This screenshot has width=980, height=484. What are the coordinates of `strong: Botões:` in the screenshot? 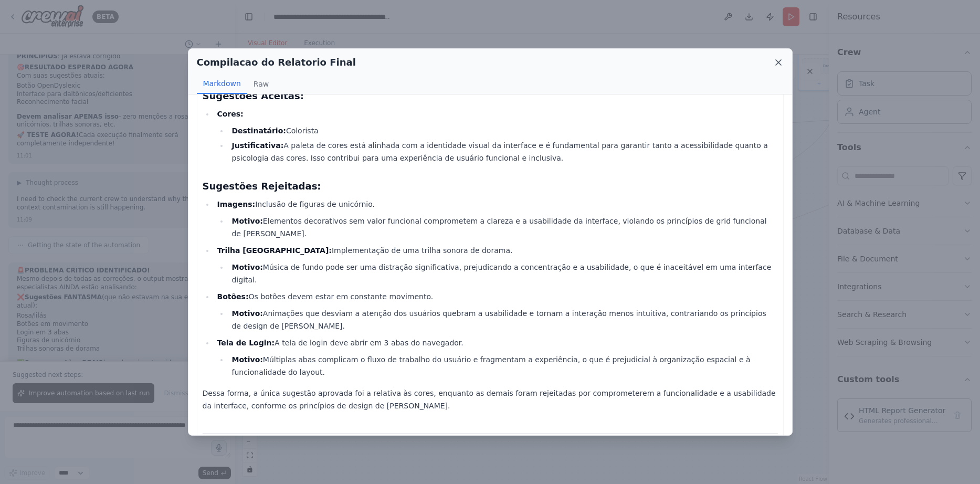 It's located at (233, 297).